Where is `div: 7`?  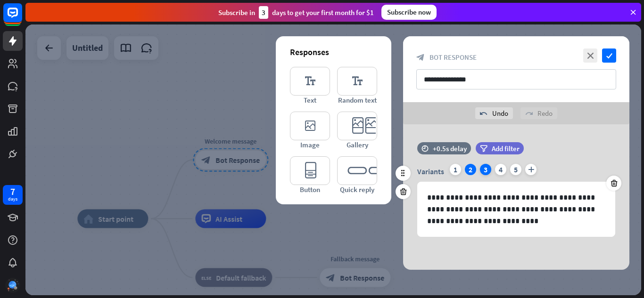 div: 7 is located at coordinates (13, 191).